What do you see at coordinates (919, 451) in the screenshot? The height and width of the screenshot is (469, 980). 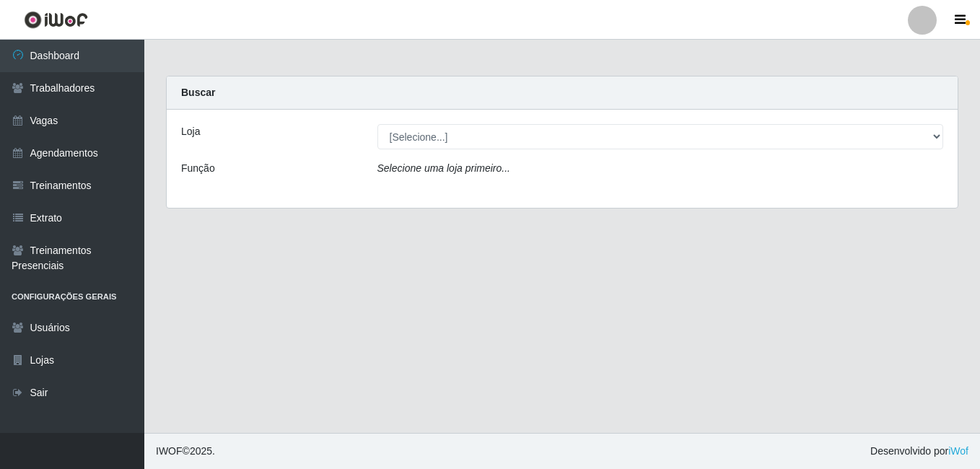 I see `span: Desenvolvido por` at bounding box center [919, 451].